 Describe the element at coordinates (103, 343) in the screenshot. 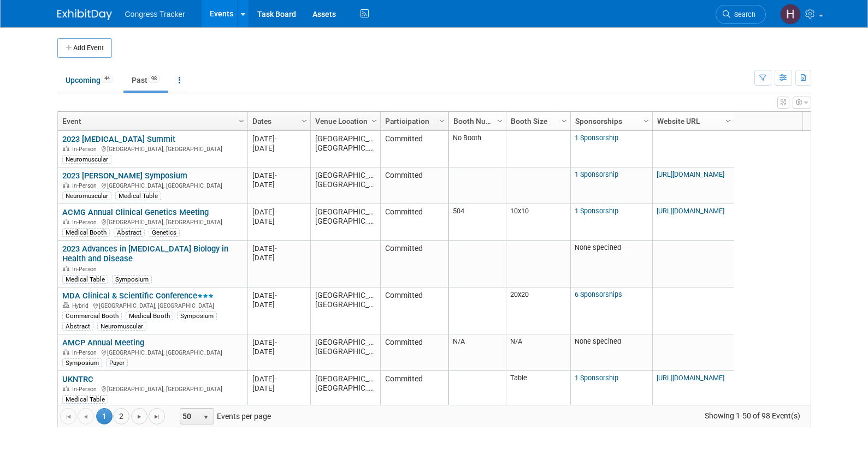

I see `a: AMCP Annual Meeting` at that location.